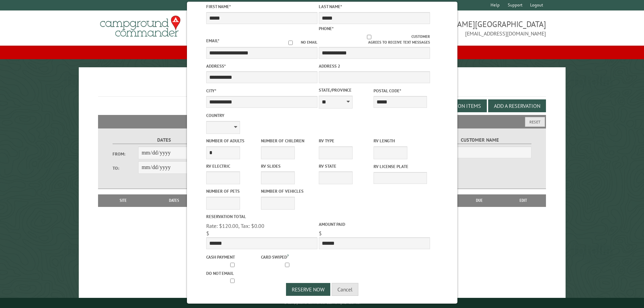 Image resolution: width=644 pixels, height=308 pixels. Describe the element at coordinates (288, 166) in the screenshot. I see `label: RV Slides` at that location.